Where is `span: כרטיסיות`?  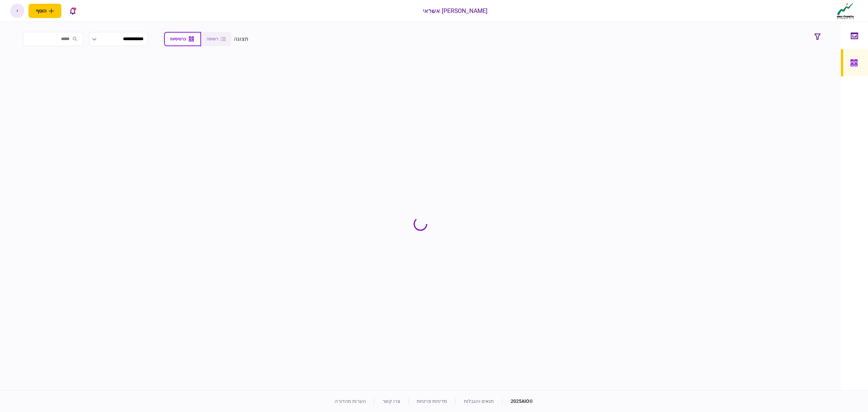 span: כרטיסיות is located at coordinates (178, 39).